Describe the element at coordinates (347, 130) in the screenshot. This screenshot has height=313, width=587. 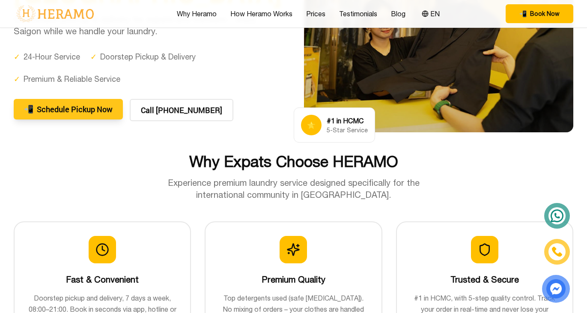
I see `div: 5-Star Service` at that location.